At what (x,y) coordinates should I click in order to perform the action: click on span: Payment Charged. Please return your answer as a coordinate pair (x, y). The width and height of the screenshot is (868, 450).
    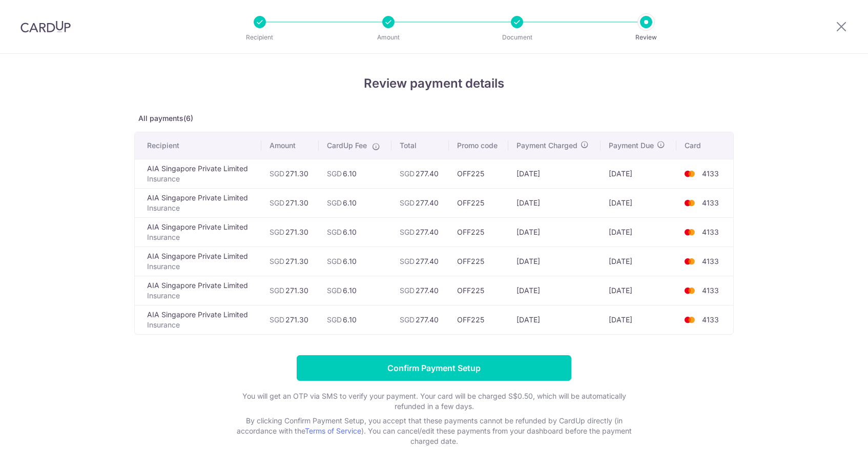
    Looking at the image, I should click on (547, 145).